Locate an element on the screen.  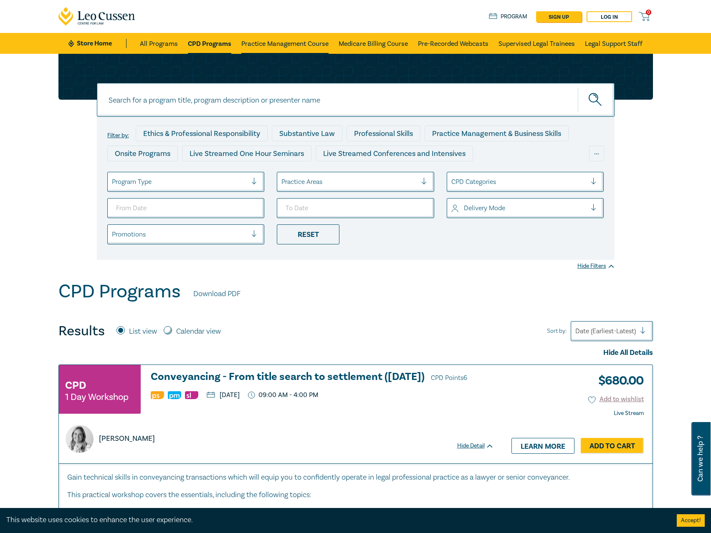
div: 10 CPD Point Packages is located at coordinates (389, 174).